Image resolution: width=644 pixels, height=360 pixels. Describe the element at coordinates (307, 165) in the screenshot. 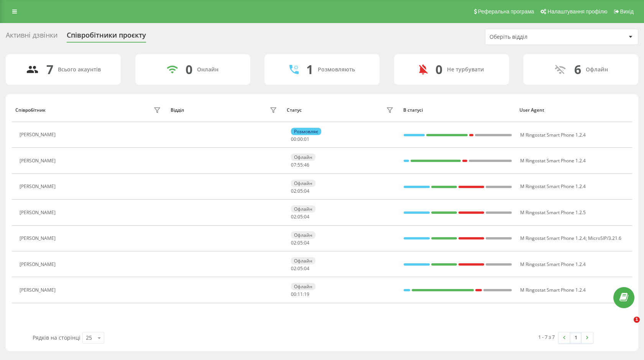

I see `span: 46` at that location.